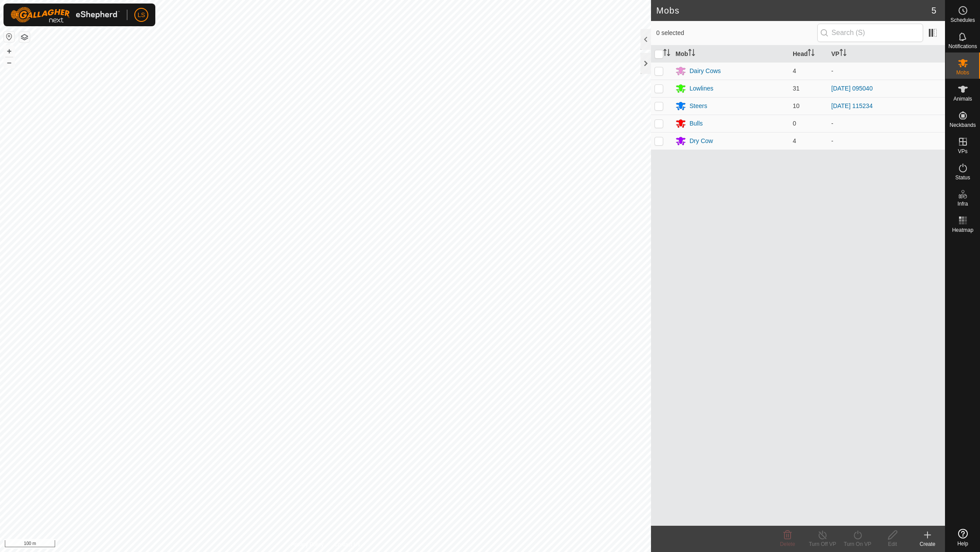  I want to click on a: Privacy Policy, so click(307, 544).